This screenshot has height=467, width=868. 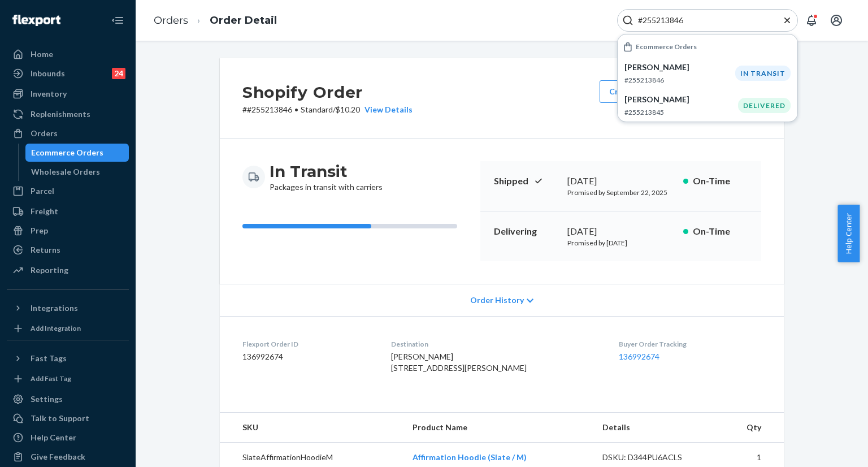 What do you see at coordinates (312, 428) in the screenshot?
I see `th: SKU` at bounding box center [312, 428].